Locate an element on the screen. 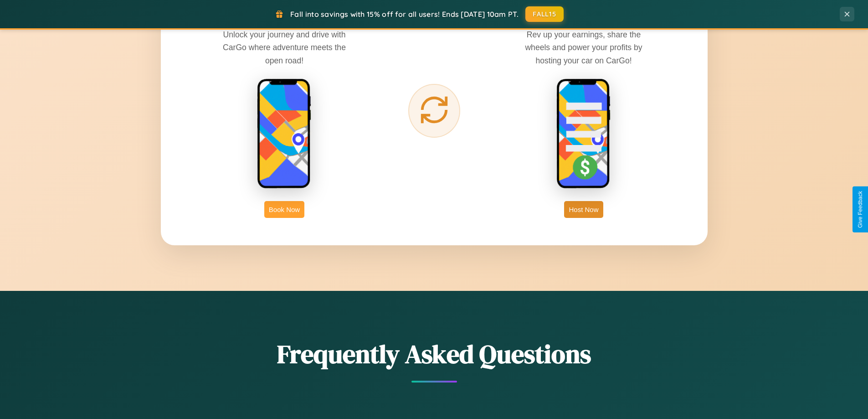 The height and width of the screenshot is (419, 868). button: FALL15 is located at coordinates (545, 14).